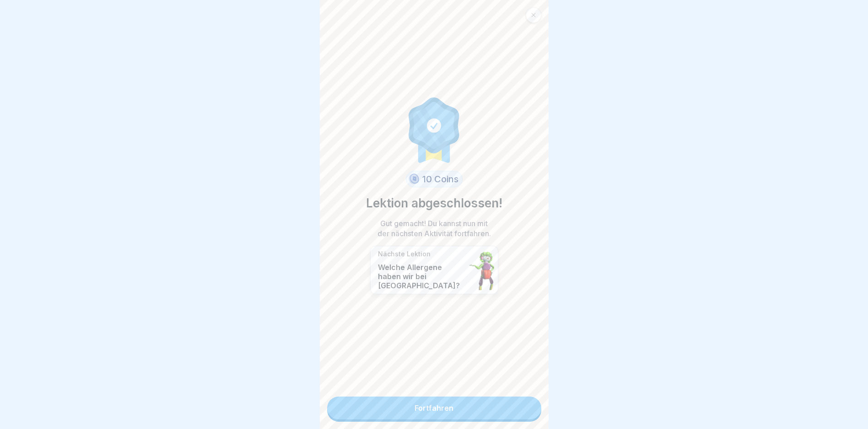  Describe the element at coordinates (434, 180) in the screenshot. I see `div: 10 Coins` at that location.